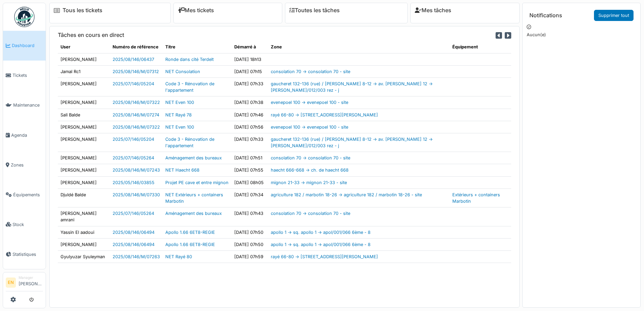 This screenshot has width=644, height=311. What do you see at coordinates (614, 15) in the screenshot?
I see `a: Supprimer tout` at bounding box center [614, 15].